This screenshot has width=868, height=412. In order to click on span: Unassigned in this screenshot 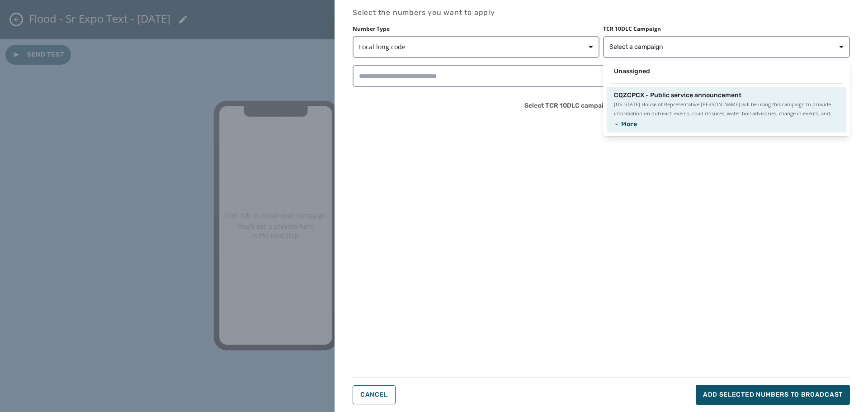, I will do `click(632, 72)`.